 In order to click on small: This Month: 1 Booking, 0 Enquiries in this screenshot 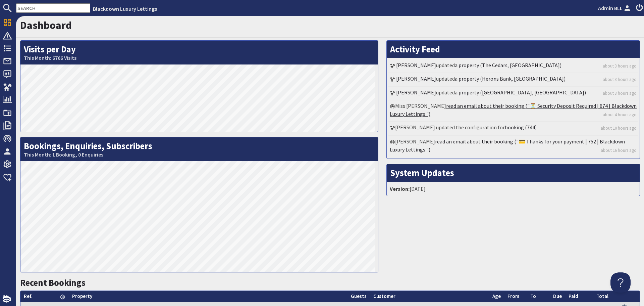, I will do `click(199, 154)`.